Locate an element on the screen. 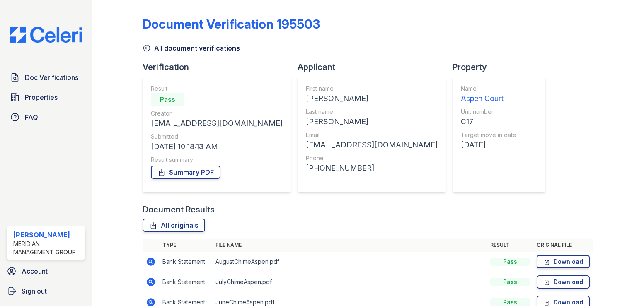 The height and width of the screenshot is (306, 644). a: Sign out is located at coordinates (46, 291).